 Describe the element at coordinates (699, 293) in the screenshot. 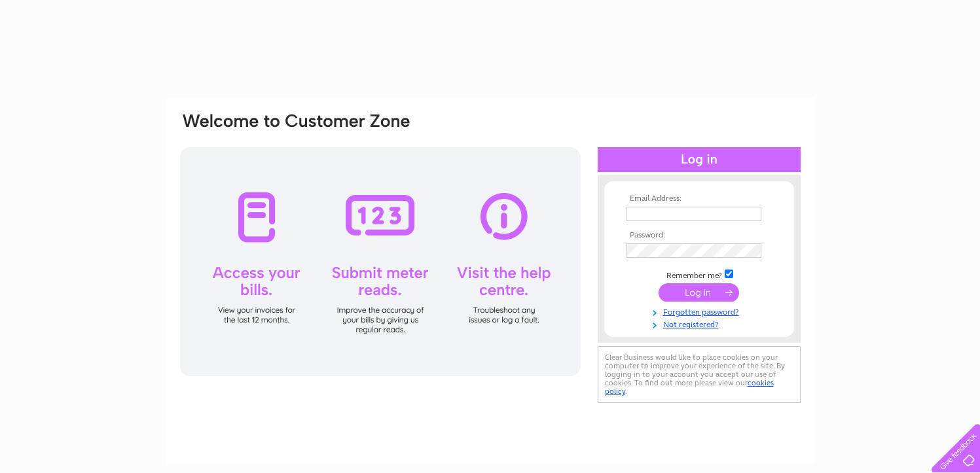

I see `input: Submit` at that location.